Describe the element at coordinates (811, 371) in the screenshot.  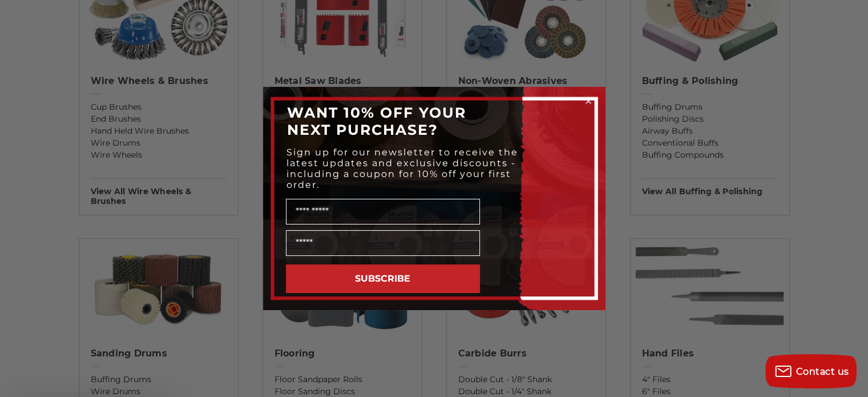
I see `button: Contact us` at that location.